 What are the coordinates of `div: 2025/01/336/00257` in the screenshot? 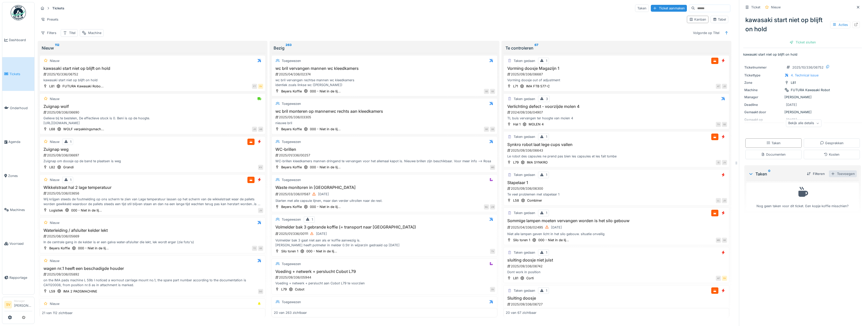 It's located at (385, 155).